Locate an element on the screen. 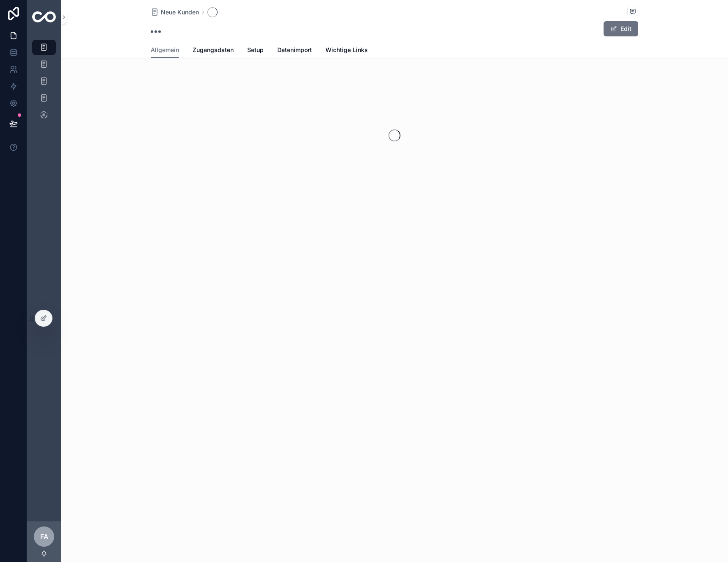 This screenshot has width=728, height=562. span: Wichtige Links is located at coordinates (347, 50).